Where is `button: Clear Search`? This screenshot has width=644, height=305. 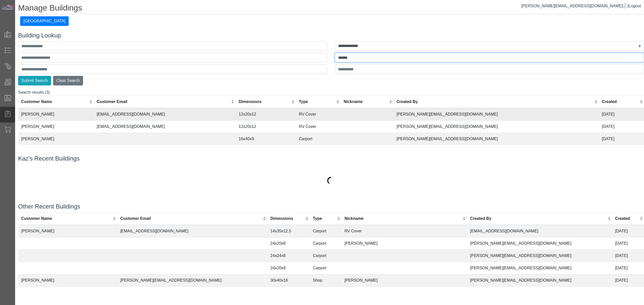
button: Clear Search is located at coordinates (68, 81).